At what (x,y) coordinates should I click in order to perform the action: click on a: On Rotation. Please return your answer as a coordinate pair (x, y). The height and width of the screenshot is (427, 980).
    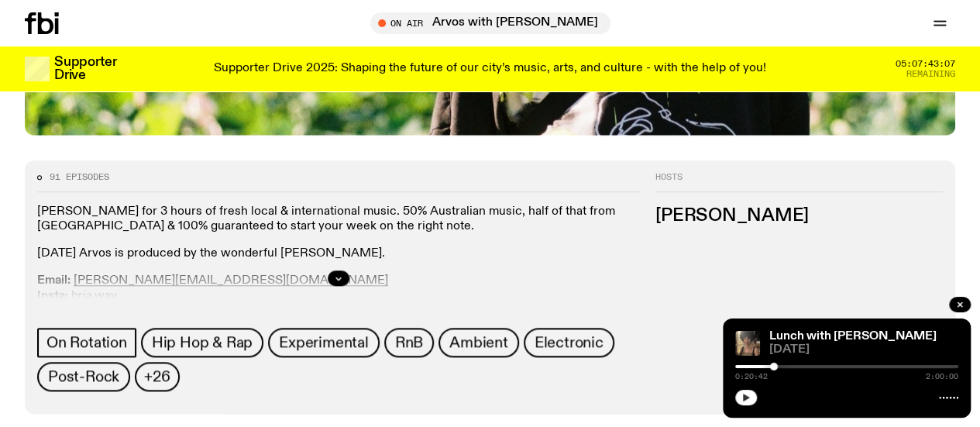
    Looking at the image, I should click on (87, 343).